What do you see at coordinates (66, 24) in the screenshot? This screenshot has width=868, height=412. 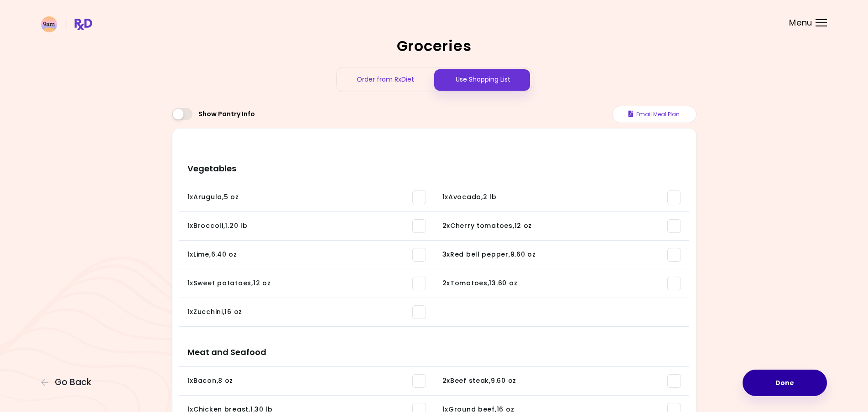 I see `img: RxDiet` at bounding box center [66, 24].